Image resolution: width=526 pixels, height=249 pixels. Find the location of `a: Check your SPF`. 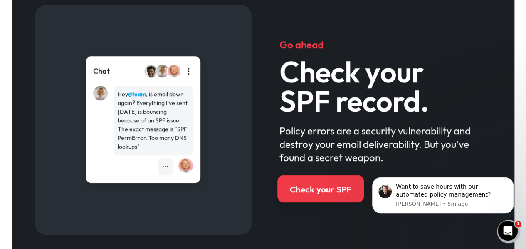

a: Check your SPF is located at coordinates (321, 188).